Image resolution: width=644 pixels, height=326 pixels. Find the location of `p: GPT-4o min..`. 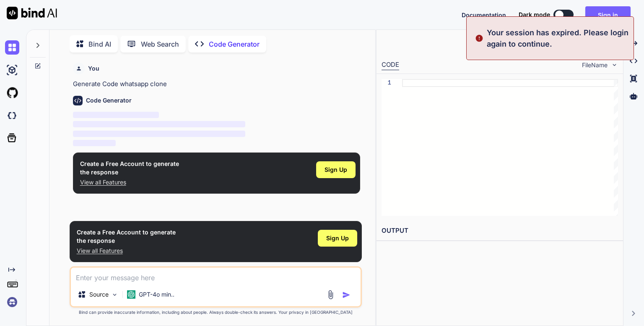

p: GPT-4o min.. is located at coordinates (156, 294).